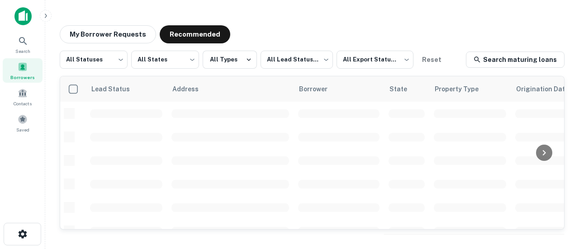  Describe the element at coordinates (23, 71) in the screenshot. I see `a: Borrowers` at that location.